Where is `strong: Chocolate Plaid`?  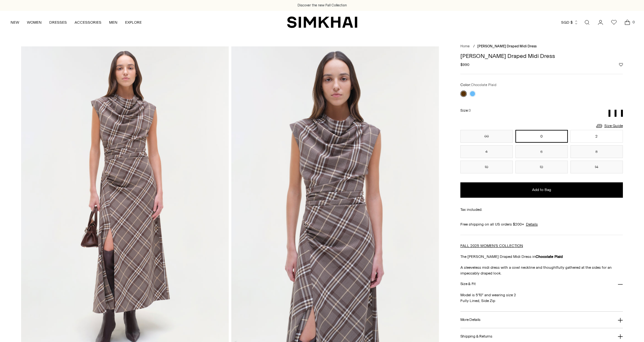 strong: Chocolate Plaid is located at coordinates (549, 257).